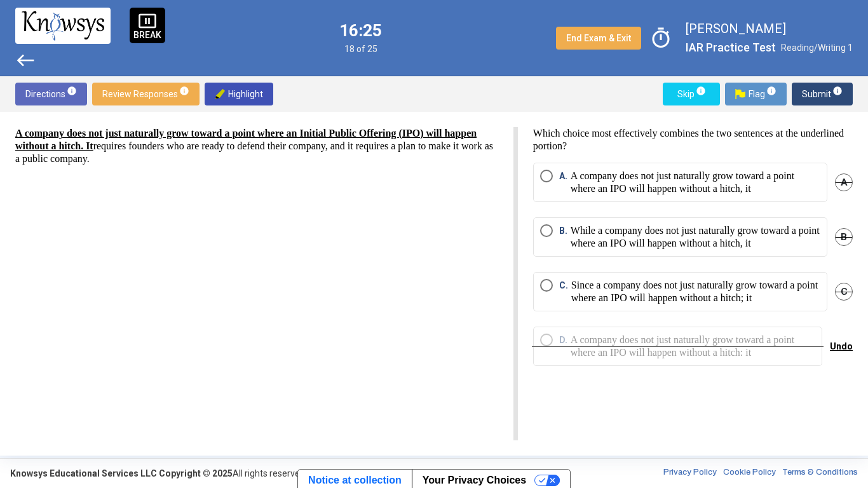 The height and width of the screenshot is (488, 868). Describe the element at coordinates (246, 139) in the screenshot. I see `u: A company does not just naturally grow toward a point where an Initial Public Offering (IPO) will...` at that location.